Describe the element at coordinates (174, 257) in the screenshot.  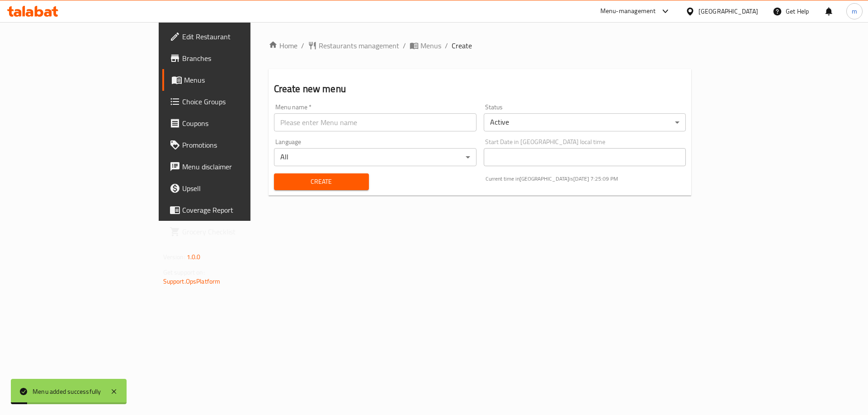
I see `span: Version:` at that location.